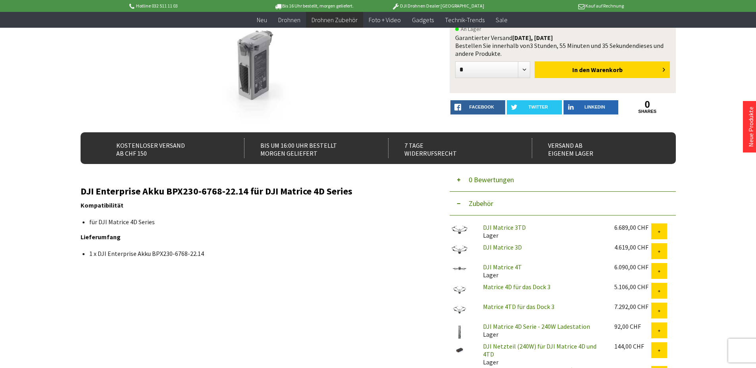 The width and height of the screenshot is (756, 368). I want to click on p: Hotline 032 511 11 03, so click(190, 6).